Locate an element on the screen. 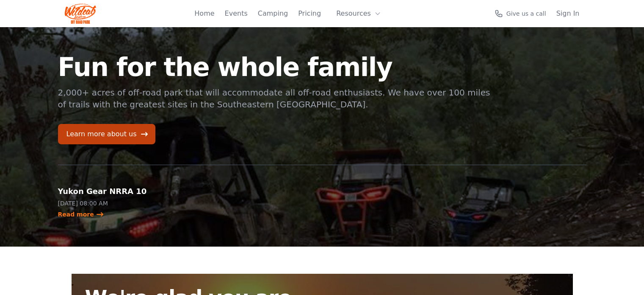 This screenshot has width=644, height=295. span: Give us a call is located at coordinates (527, 14).